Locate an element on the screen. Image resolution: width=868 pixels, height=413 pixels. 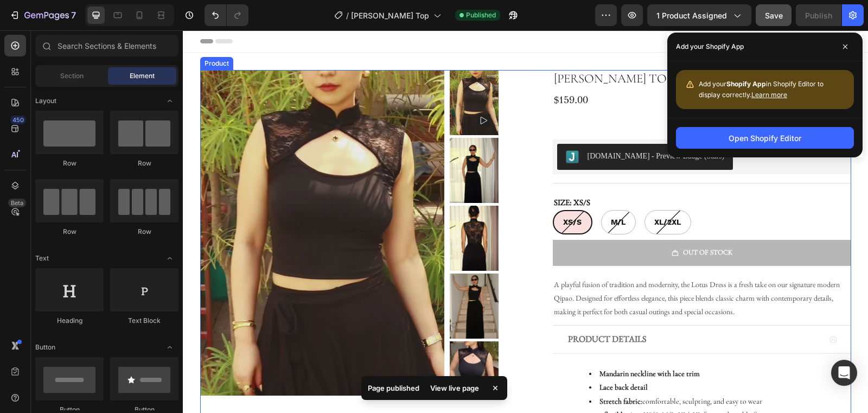
p: Add your Shopify App is located at coordinates (710, 46).